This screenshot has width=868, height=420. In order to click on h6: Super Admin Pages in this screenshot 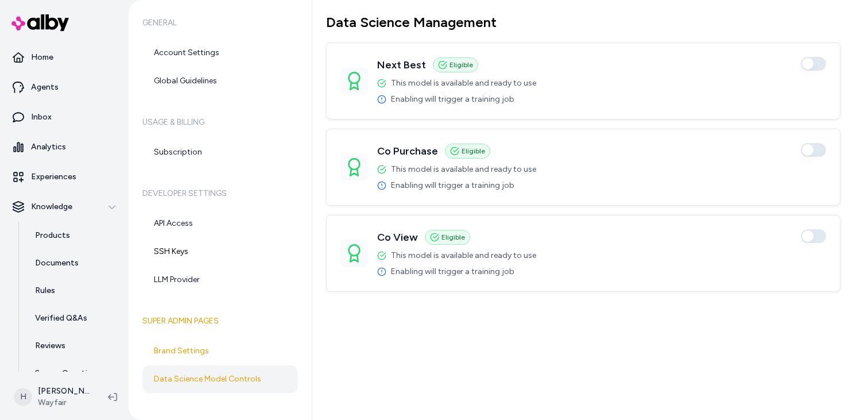, I will do `click(220, 321)`.